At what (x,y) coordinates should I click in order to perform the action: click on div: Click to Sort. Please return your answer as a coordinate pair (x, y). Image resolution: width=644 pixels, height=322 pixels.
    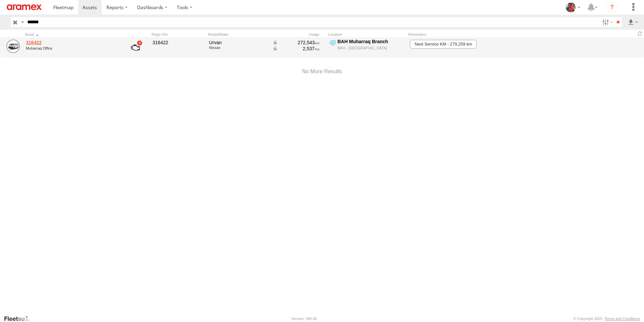
    Looking at the image, I should click on (72, 34).